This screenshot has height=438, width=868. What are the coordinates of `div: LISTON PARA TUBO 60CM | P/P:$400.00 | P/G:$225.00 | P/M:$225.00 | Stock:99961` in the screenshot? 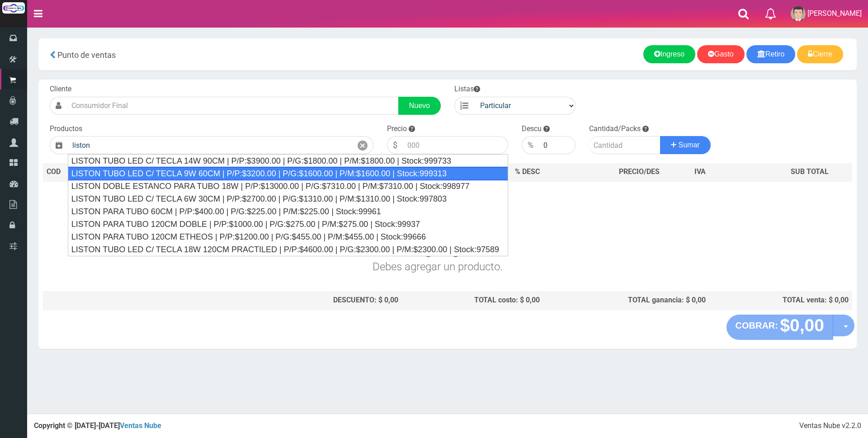 It's located at (288, 211).